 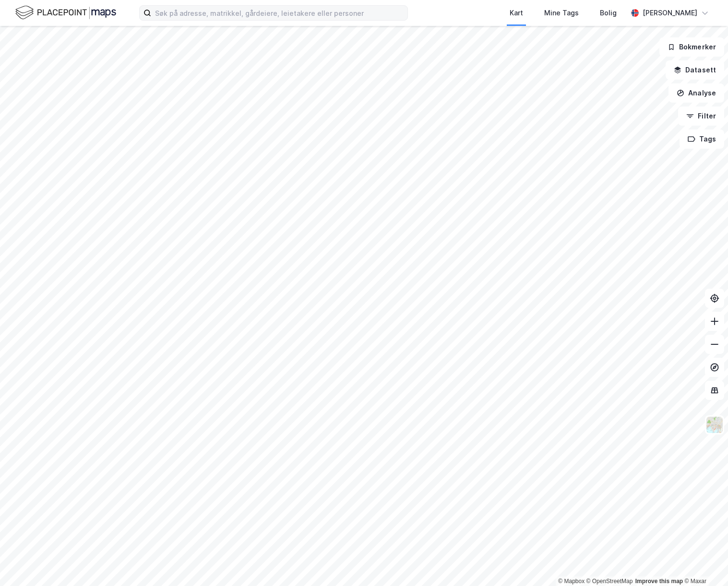 What do you see at coordinates (608, 13) in the screenshot?
I see `div: Bolig` at bounding box center [608, 13].